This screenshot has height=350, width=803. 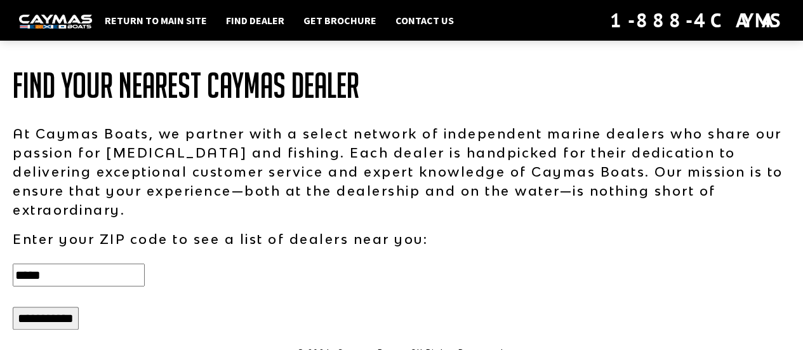 What do you see at coordinates (155, 20) in the screenshot?
I see `a: Return to main site` at bounding box center [155, 20].